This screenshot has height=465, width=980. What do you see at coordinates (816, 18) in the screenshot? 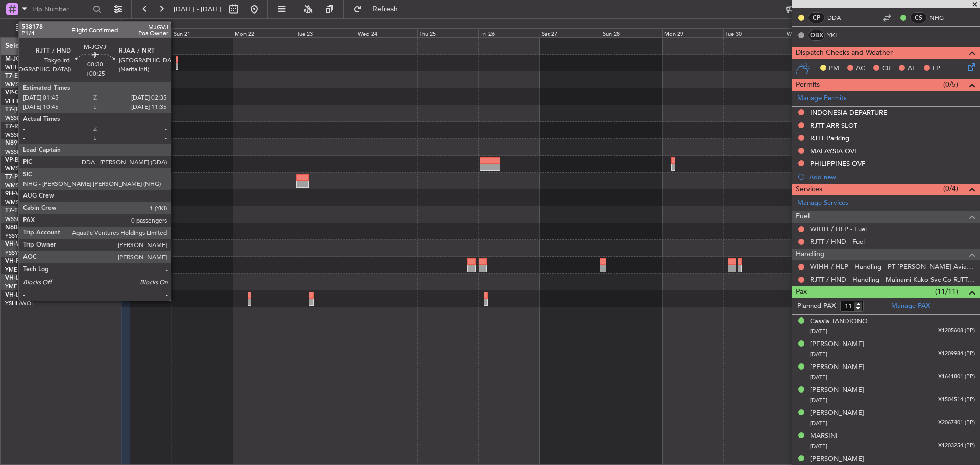
I see `div: CP` at bounding box center [816, 18].